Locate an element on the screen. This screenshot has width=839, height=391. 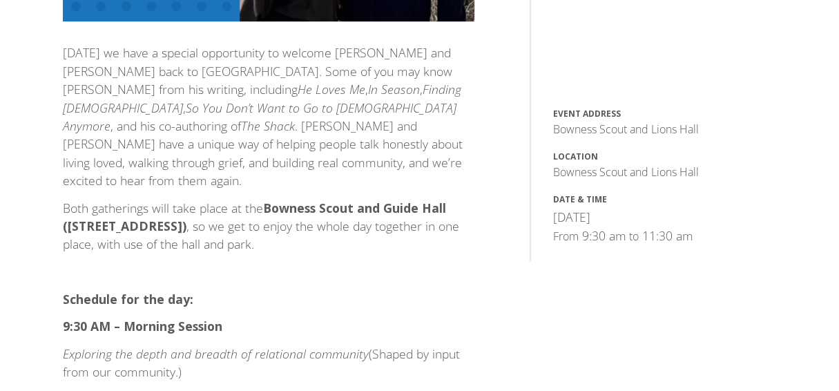
p: Both gatherings will take place at the , so we get to enjoy the whole day together in one place, ... is located at coordinates (268, 226).